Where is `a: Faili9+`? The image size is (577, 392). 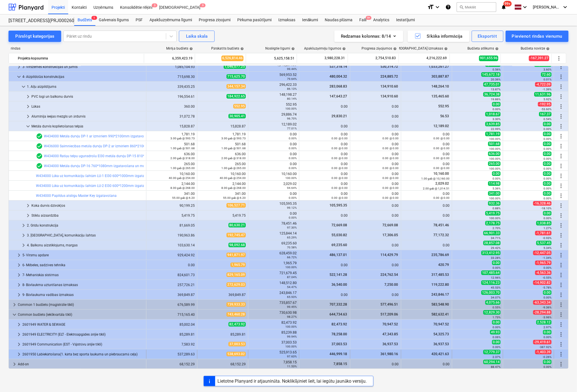
a: Faili9+ is located at coordinates (363, 20).